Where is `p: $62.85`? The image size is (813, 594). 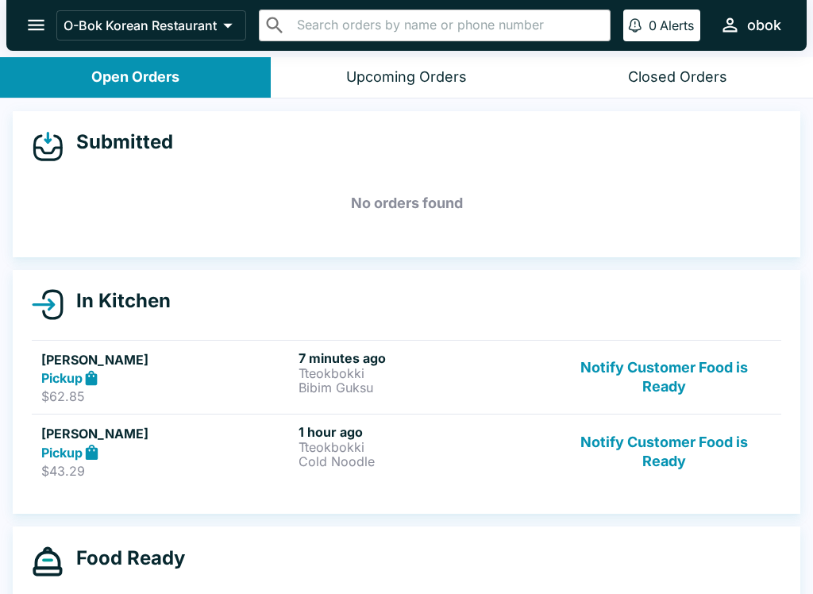
p: $62.85 is located at coordinates (167, 396).